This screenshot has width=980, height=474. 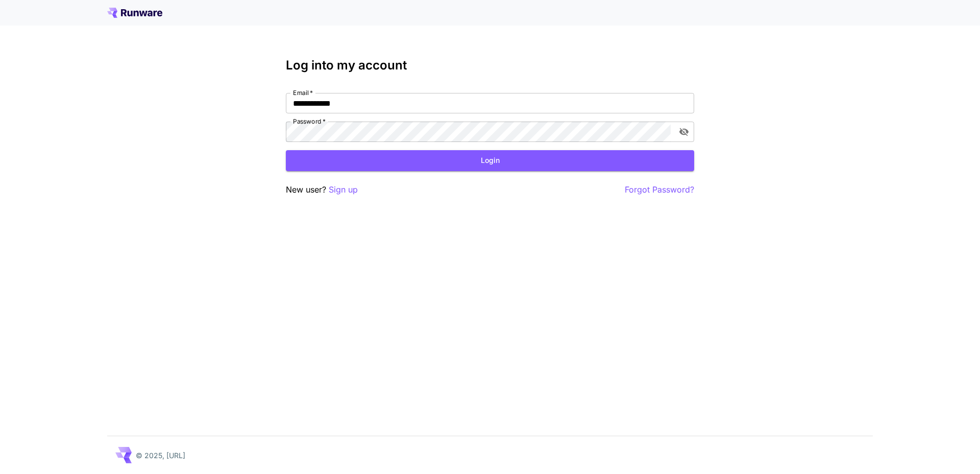 I want to click on p: Sign up, so click(x=343, y=190).